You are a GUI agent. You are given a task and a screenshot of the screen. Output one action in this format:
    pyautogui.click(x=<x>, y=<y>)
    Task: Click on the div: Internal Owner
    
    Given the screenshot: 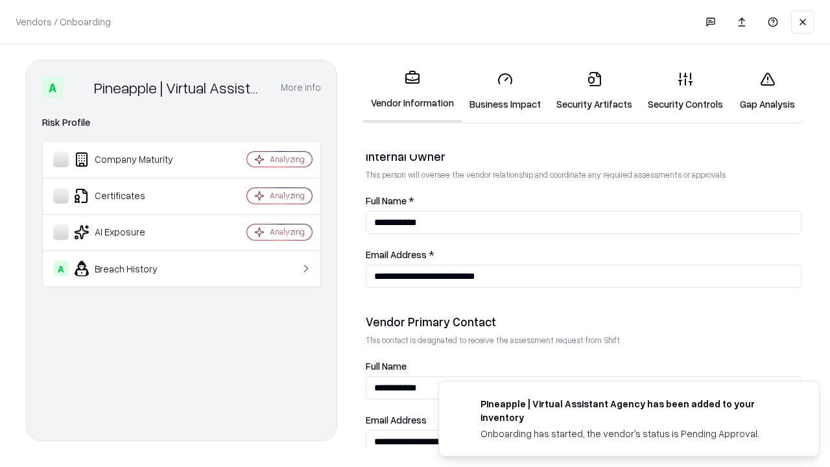 What is the action you would take?
    pyautogui.click(x=584, y=156)
    